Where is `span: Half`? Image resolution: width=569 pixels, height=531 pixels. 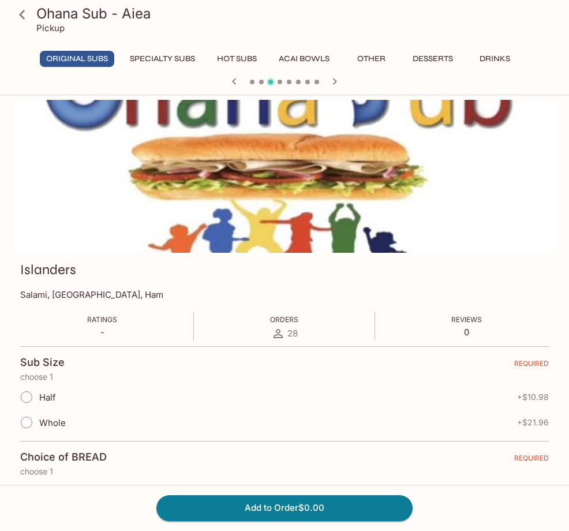
span: Half is located at coordinates (47, 397).